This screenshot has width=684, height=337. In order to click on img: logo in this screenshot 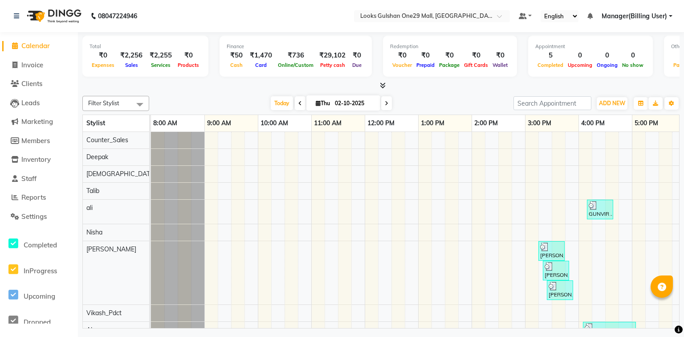, I will do `click(53, 16)`.